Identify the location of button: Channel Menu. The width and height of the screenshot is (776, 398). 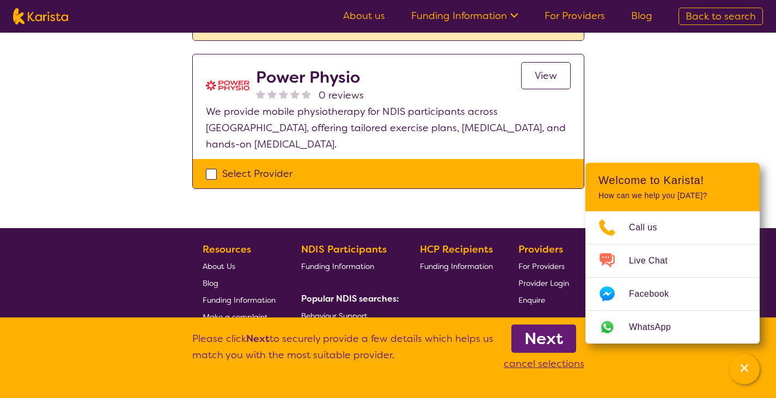
(744, 369).